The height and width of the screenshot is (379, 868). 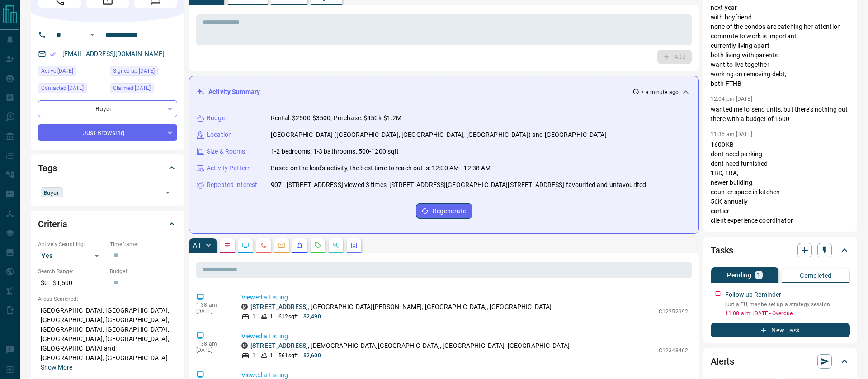 What do you see at coordinates (444, 92) in the screenshot?
I see `div: Activity Summary< a minute ago` at bounding box center [444, 92].